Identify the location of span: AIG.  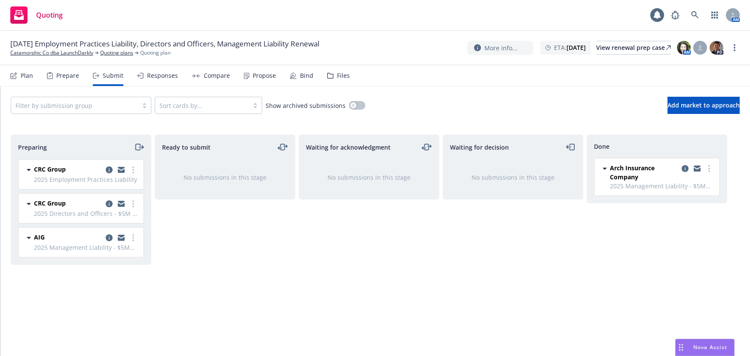
(39, 237).